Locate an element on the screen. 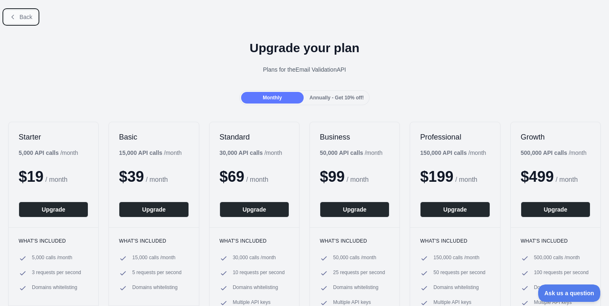 Image resolution: width=609 pixels, height=306 pixels. b: 500,000 API calls is located at coordinates (544, 153).